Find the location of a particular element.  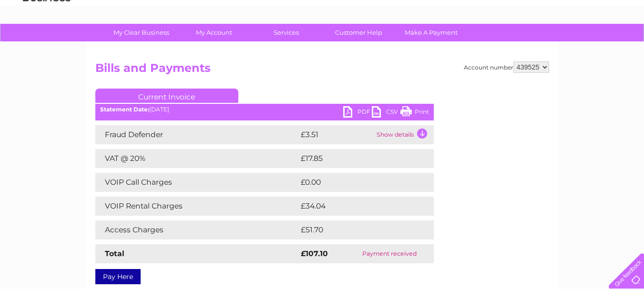

a: Services is located at coordinates (286, 33).